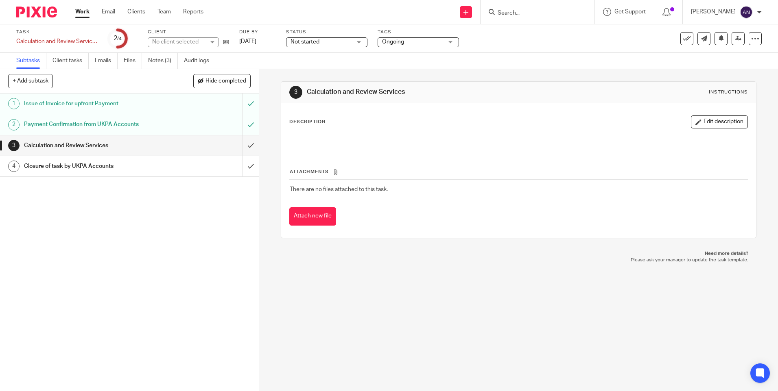  Describe the element at coordinates (31, 81) in the screenshot. I see `button: + Add subtask` at that location.